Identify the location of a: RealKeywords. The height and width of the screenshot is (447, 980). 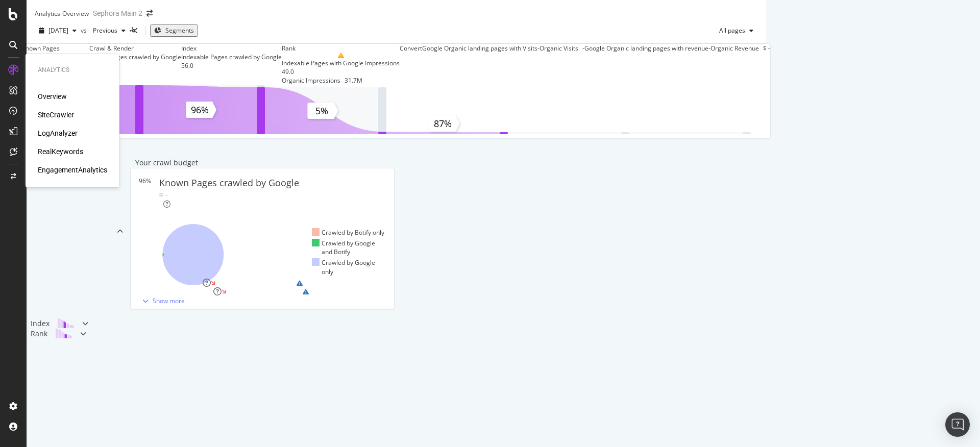
(61, 152).